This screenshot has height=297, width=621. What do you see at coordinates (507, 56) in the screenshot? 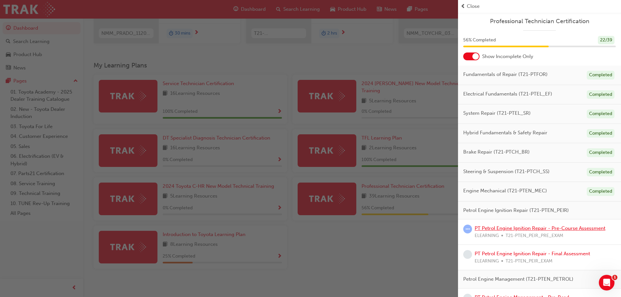
I see `span: Show Incomplete Only` at bounding box center [507, 56].